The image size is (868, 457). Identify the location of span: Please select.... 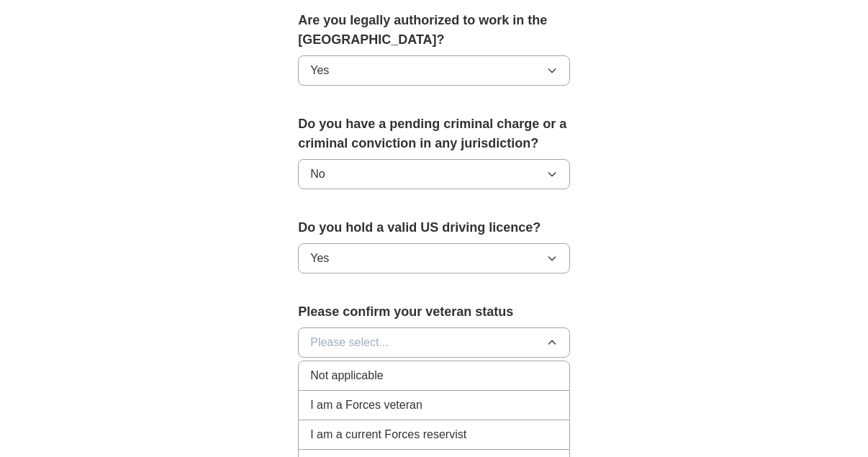
(349, 343).